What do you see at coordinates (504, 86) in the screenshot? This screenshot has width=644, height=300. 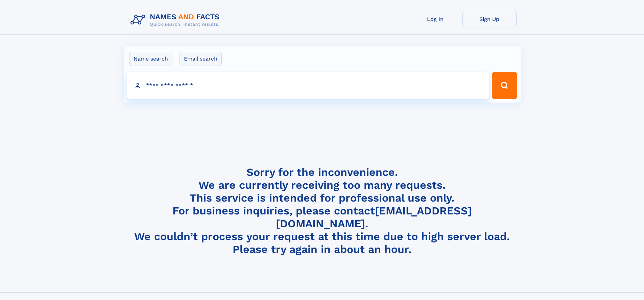 I see `button: Search Button` at bounding box center [504, 86].